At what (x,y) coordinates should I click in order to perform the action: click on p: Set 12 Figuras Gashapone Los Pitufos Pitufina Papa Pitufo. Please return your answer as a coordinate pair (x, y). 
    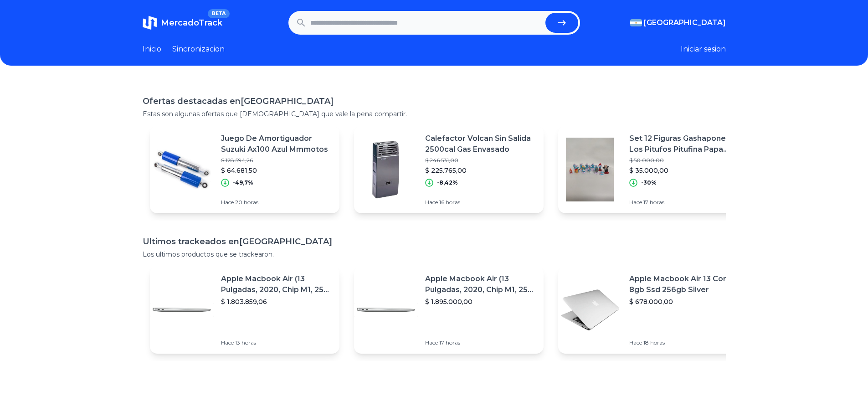
    Looking at the image, I should click on (685, 144).